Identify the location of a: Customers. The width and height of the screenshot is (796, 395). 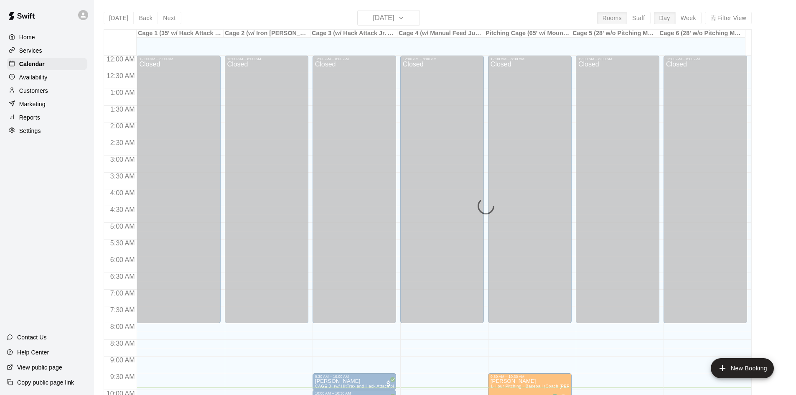
(47, 91).